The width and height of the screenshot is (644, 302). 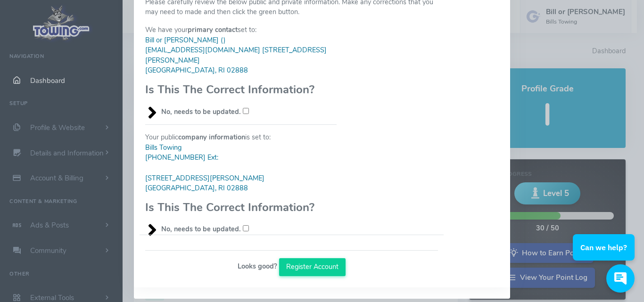 What do you see at coordinates (313, 267) in the screenshot?
I see `button: Register Account` at bounding box center [313, 267].